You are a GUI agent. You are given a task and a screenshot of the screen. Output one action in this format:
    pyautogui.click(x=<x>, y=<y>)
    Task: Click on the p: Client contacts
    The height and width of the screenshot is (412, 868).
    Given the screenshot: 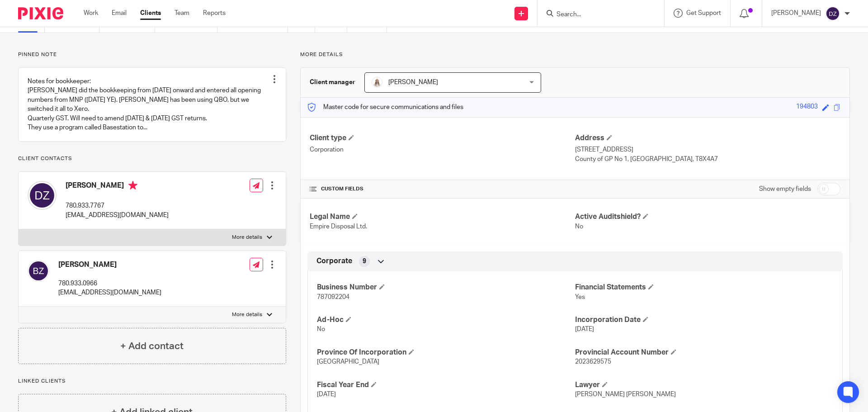 What is the action you would take?
    pyautogui.click(x=152, y=158)
    